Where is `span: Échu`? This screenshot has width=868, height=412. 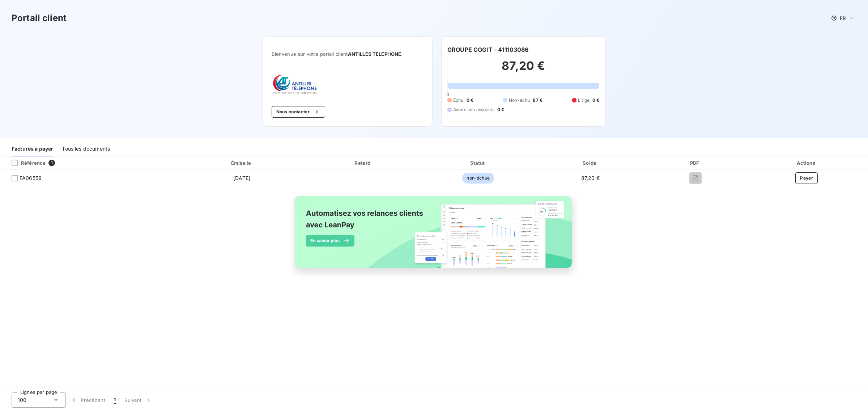 span: Échu is located at coordinates (459, 100).